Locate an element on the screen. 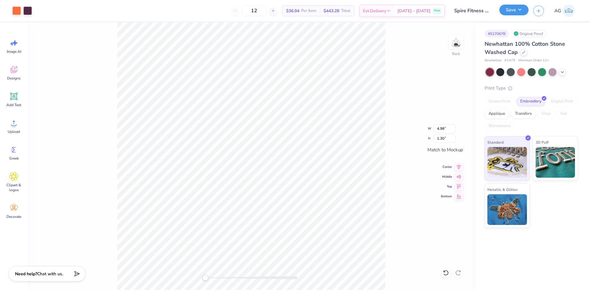 The image size is (590, 290). span: Greek is located at coordinates (14, 158).